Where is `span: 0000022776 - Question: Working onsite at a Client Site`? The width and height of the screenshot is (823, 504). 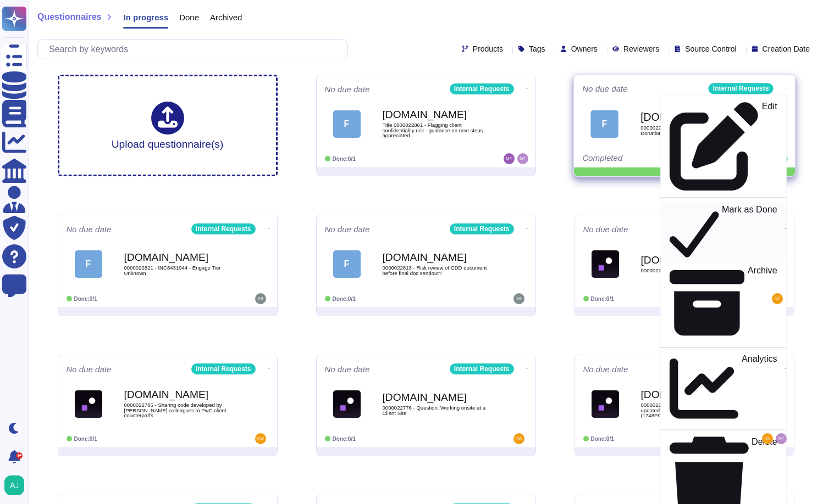
span: 0000022776 - Question: Working onsite at a Client Site is located at coordinates (437, 410).